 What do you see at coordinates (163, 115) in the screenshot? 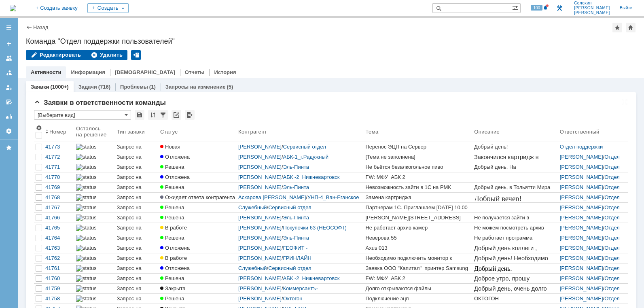
I see `div: Фильтрация...` at bounding box center [163, 115].